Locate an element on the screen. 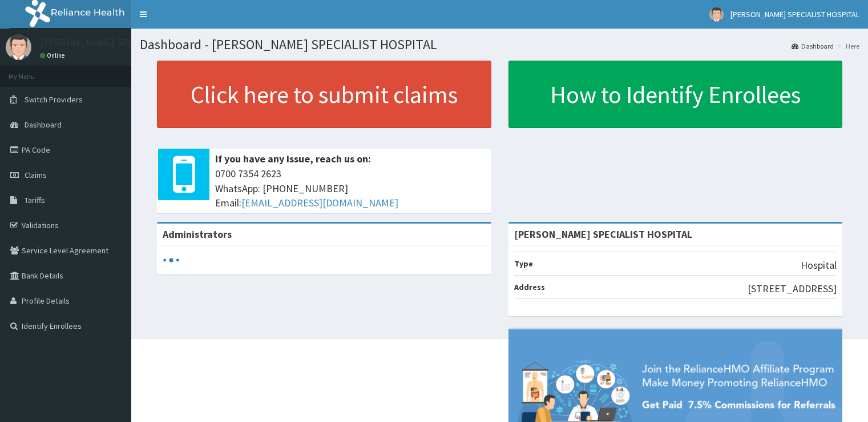 The width and height of the screenshot is (868, 422). a: Dashboard is located at coordinates (813, 45).